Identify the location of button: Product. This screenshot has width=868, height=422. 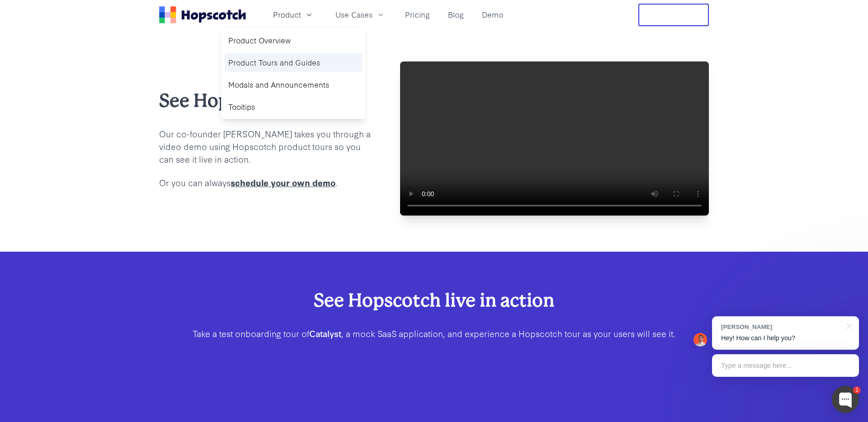
(293, 15).